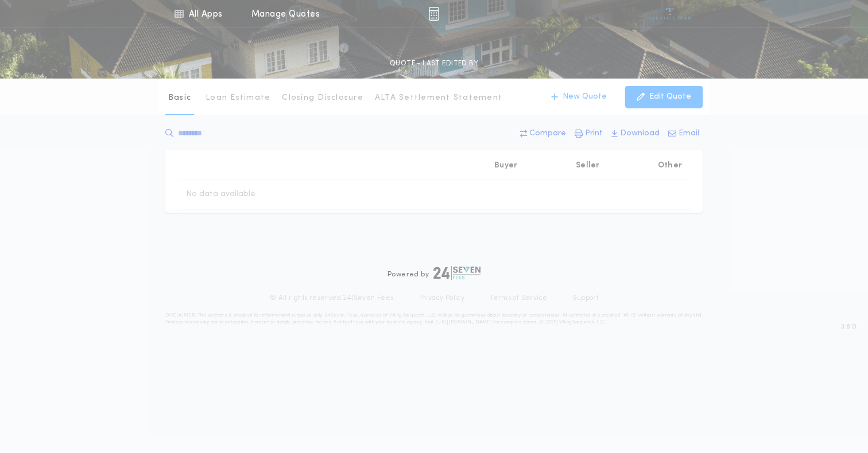  Describe the element at coordinates (506, 166) in the screenshot. I see `p: Buyer` at that location.